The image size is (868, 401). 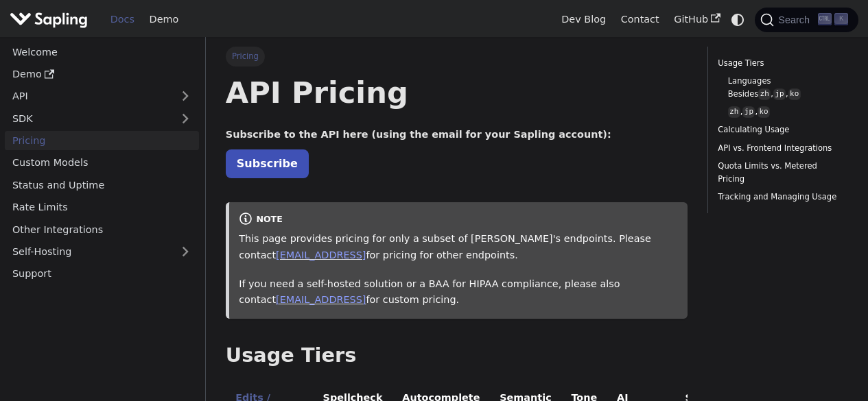 I want to click on h2: Usage Tiers, so click(x=456, y=356).